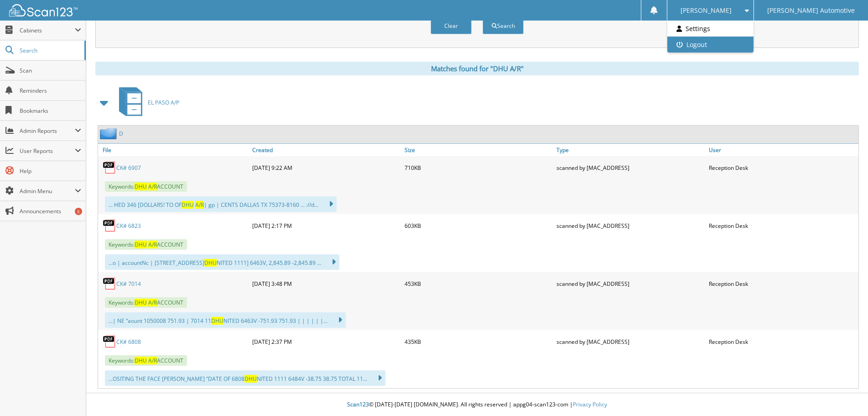 The image size is (868, 416). I want to click on a: Logout, so click(710, 44).